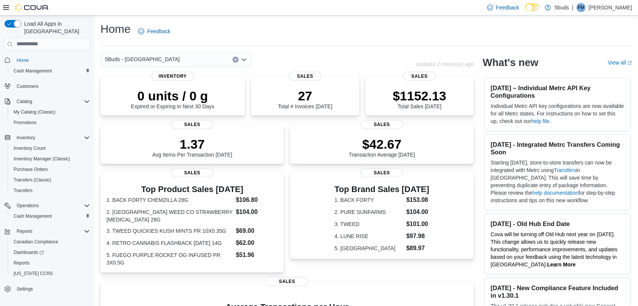  What do you see at coordinates (47, 206) in the screenshot?
I see `button: Operations` at bounding box center [47, 206].